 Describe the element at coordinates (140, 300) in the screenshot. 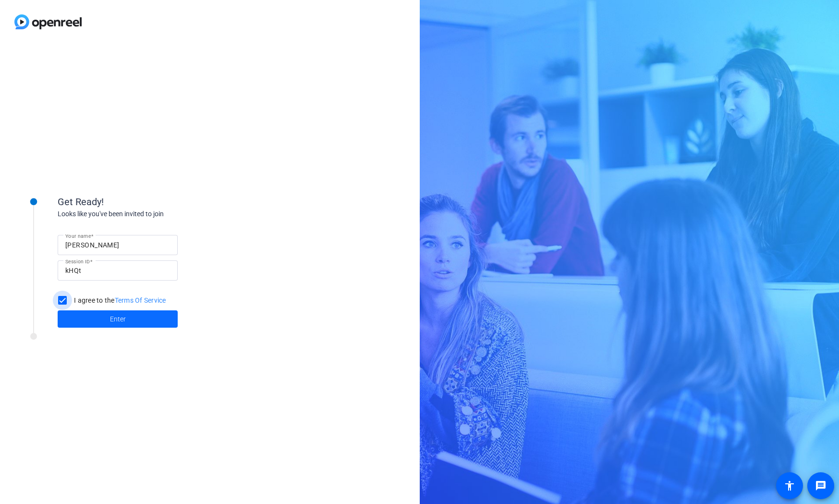

I see `a: Terms Of Service` at that location.